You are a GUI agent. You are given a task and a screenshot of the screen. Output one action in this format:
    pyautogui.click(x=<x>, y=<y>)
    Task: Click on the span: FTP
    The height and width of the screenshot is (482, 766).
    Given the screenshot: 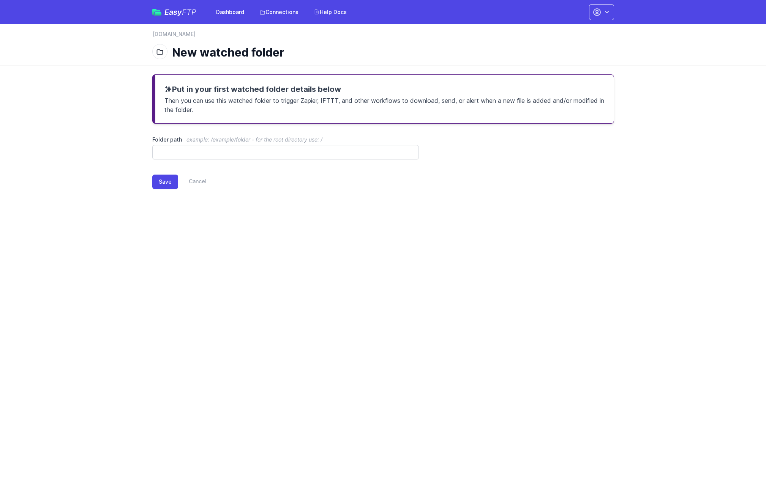 What is the action you would take?
    pyautogui.click(x=189, y=12)
    